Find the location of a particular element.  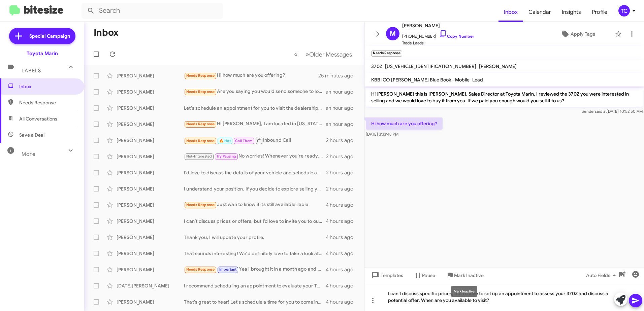

div: I understand your position. If you decide to explore selling your vehicle in the future, feel fre... is located at coordinates (255, 189).